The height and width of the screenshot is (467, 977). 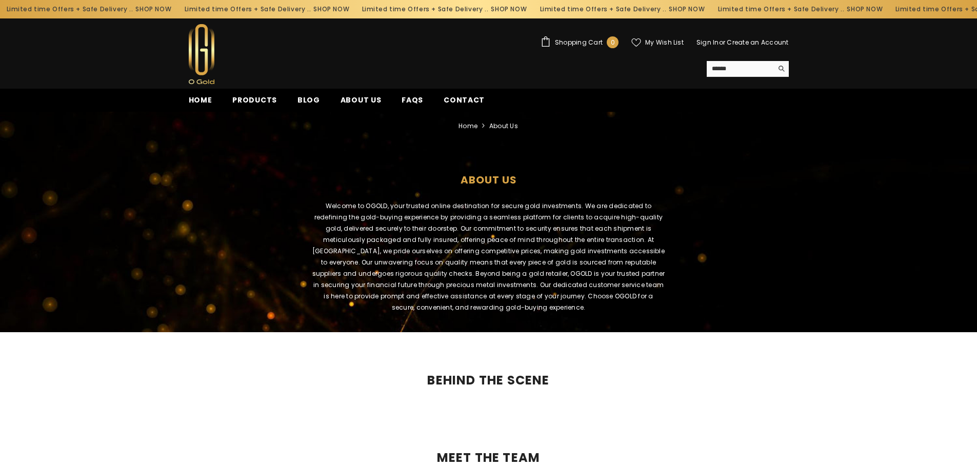 I want to click on h1: about us, so click(x=488, y=177).